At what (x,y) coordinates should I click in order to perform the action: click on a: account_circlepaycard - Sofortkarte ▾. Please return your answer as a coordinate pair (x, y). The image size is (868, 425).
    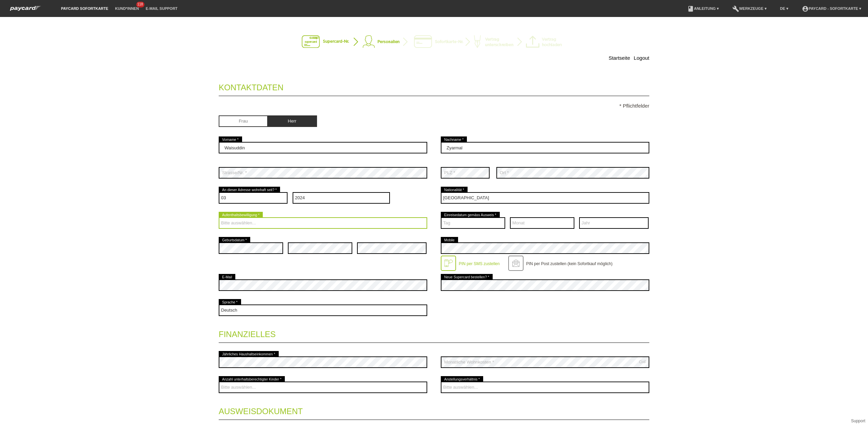
    Looking at the image, I should click on (832, 9).